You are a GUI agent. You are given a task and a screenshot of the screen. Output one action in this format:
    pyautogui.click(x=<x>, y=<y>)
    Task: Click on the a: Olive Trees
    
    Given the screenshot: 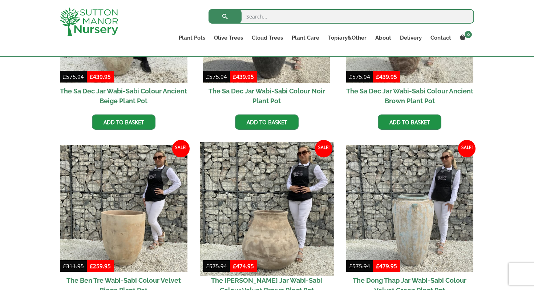 What is the action you would take?
    pyautogui.click(x=228, y=38)
    